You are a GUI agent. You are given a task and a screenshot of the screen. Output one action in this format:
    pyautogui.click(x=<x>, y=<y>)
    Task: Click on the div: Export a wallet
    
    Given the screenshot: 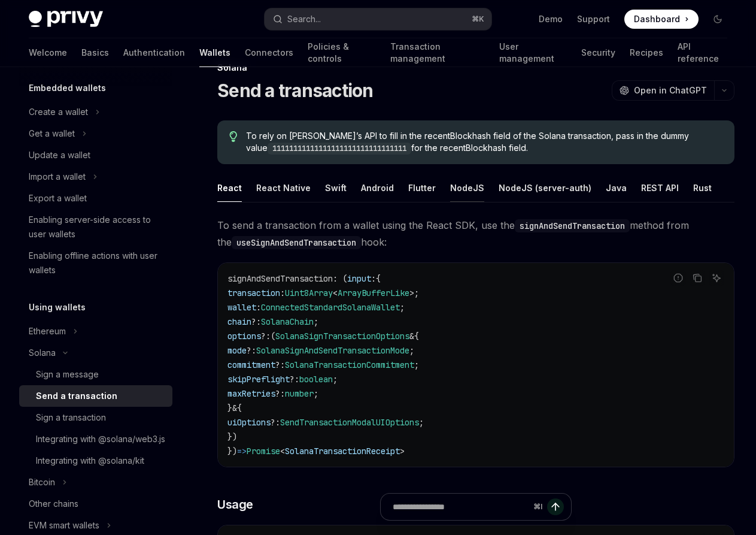 What is the action you would take?
    pyautogui.click(x=58, y=198)
    